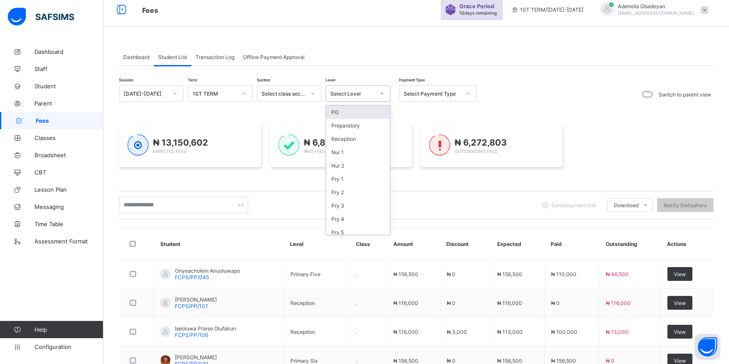 The height and width of the screenshot is (364, 729). Describe the element at coordinates (368, 244) in the screenshot. I see `th: Class` at that location.